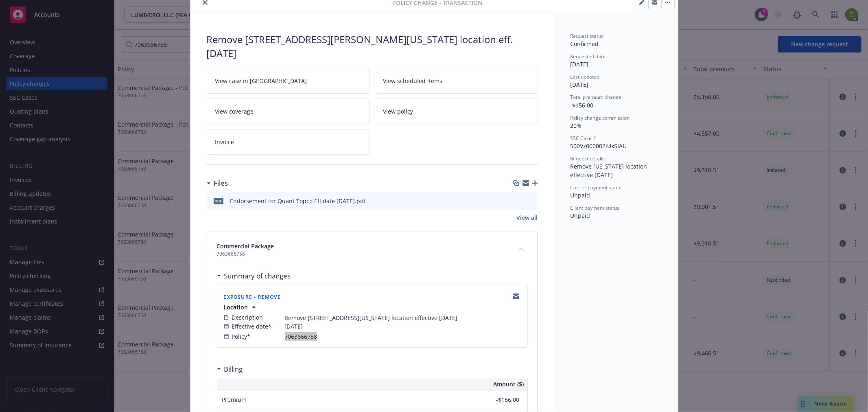 This screenshot has width=868, height=412. I want to click on span: Last updated, so click(586, 77).